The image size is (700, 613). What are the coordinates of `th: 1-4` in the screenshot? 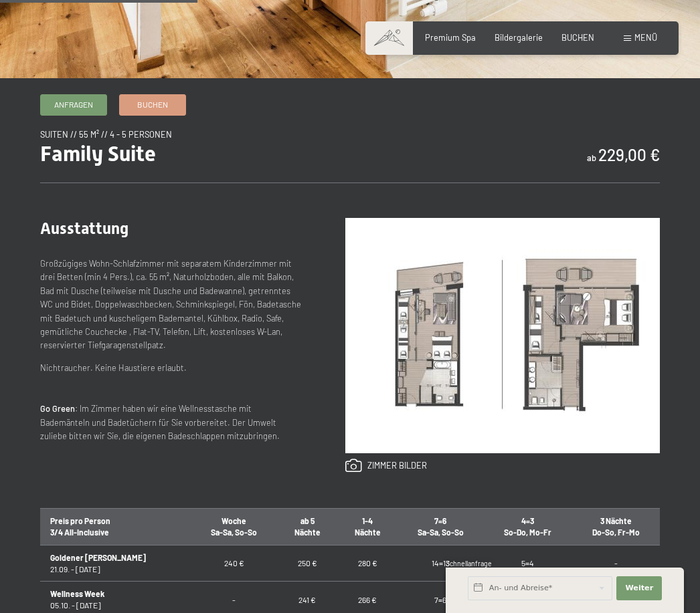 It's located at (368, 526).